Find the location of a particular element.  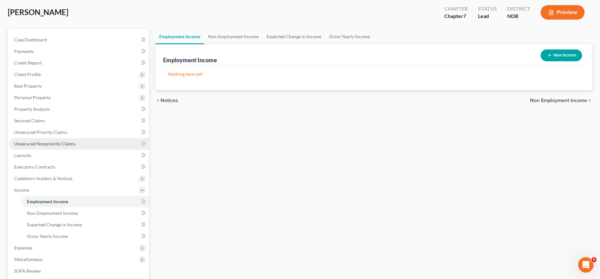

a: SOFA Review is located at coordinates (79, 271).